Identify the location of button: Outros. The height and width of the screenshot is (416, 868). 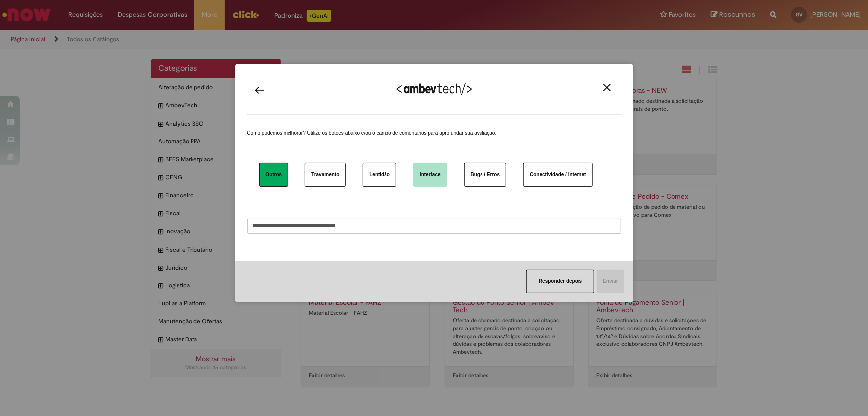
(274, 174).